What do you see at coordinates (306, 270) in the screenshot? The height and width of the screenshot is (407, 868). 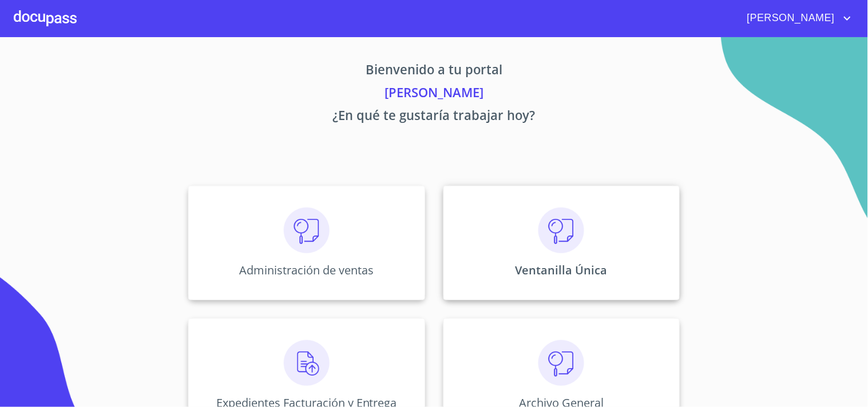 I see `p: Administración de ventas` at bounding box center [306, 270].